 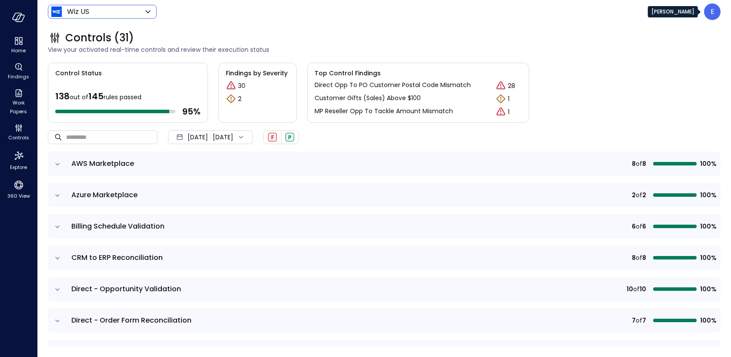 What do you see at coordinates (100, 38) in the screenshot?
I see `span: Controls (31)` at bounding box center [100, 38].